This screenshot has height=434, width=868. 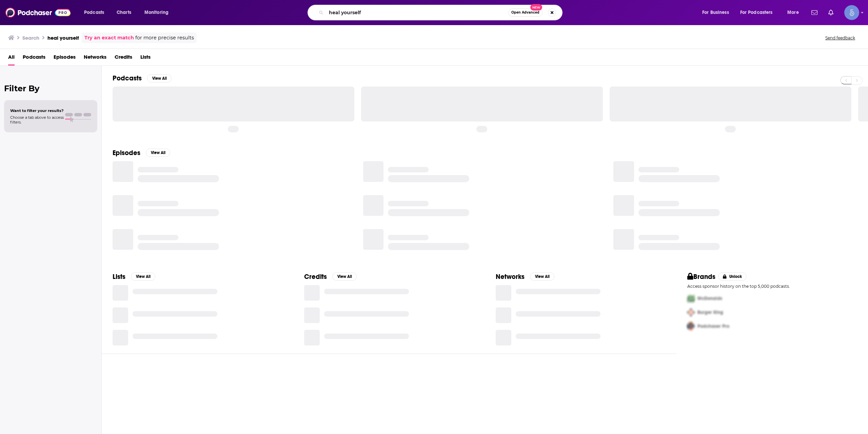 What do you see at coordinates (38, 12) in the screenshot?
I see `img: Podchaser - Follow, Share and Rate Podcasts` at bounding box center [38, 12].